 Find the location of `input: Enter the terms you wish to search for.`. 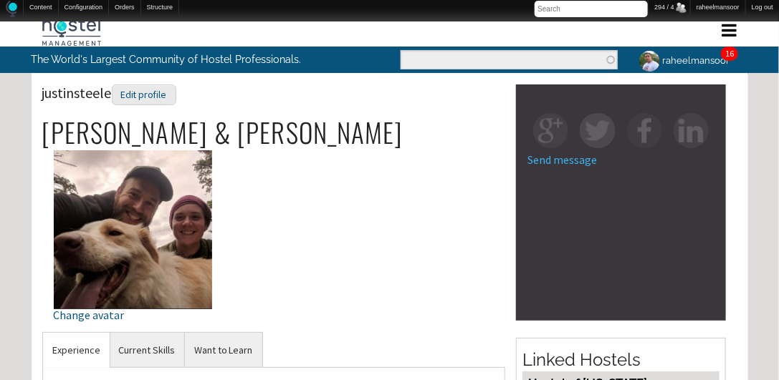

input: Enter the terms you wish to search for. is located at coordinates (509, 59).